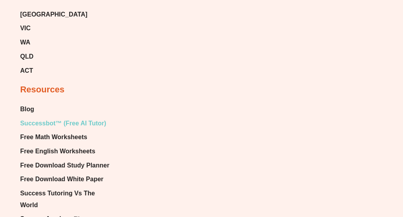 The image size is (403, 217). Describe the element at coordinates (65, 109) in the screenshot. I see `a: Blog` at that location.